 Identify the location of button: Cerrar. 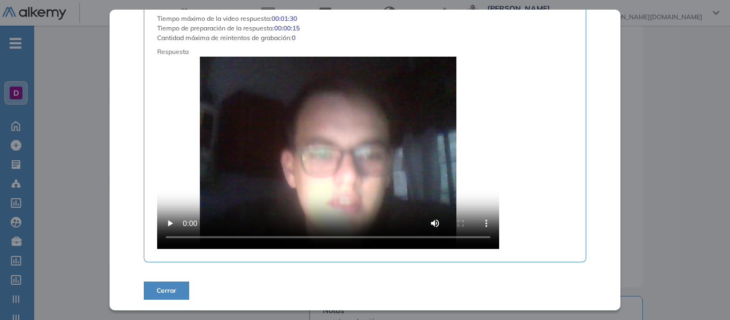
(166, 291).